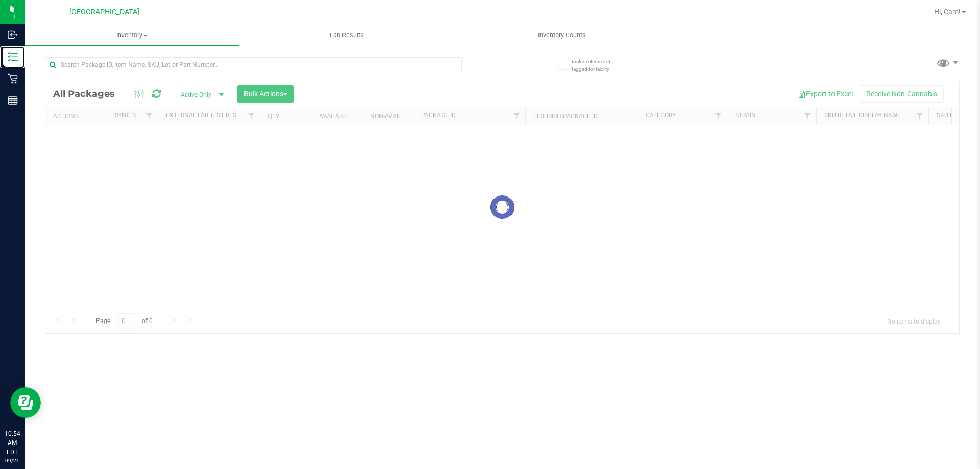  Describe the element at coordinates (562, 35) in the screenshot. I see `a: Inventory Counts` at that location.